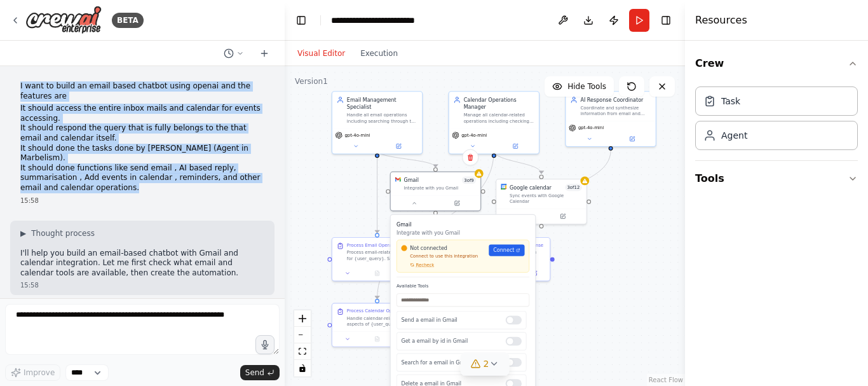  Describe the element at coordinates (302, 352) in the screenshot. I see `button: fit view` at that location.